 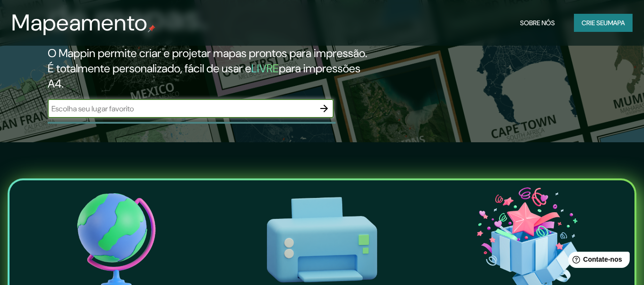 What do you see at coordinates (181, 108) in the screenshot?
I see `input: Escolha seu lugar favorito` at bounding box center [181, 108].